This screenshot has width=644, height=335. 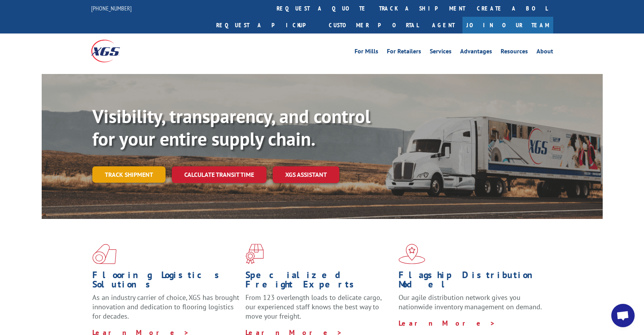 What do you see at coordinates (219, 174) in the screenshot?
I see `a: Calculate transit time` at bounding box center [219, 174].